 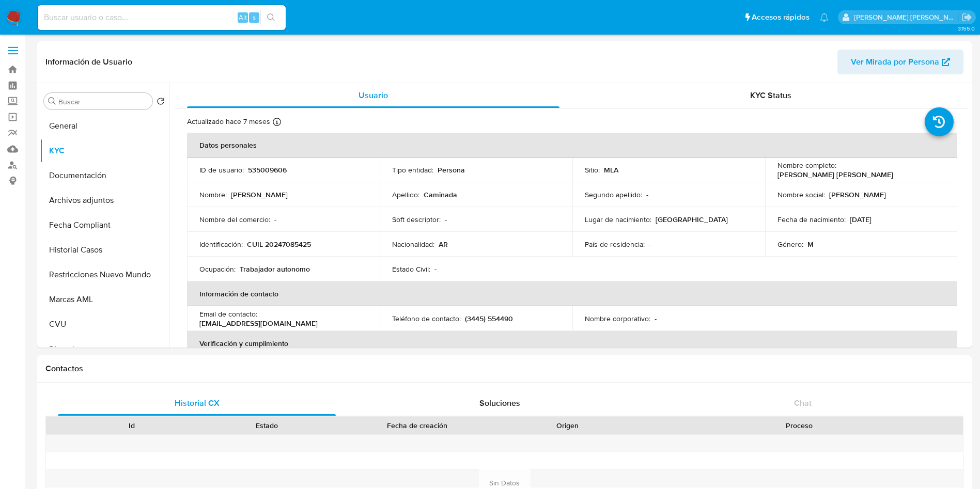 What do you see at coordinates (807, 166) in the screenshot?
I see `p: Nombre completo :` at bounding box center [807, 166].